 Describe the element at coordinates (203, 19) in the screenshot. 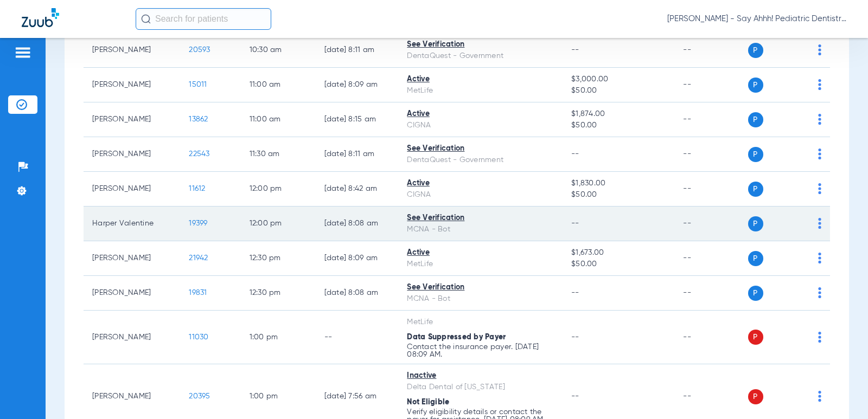

I see `input: Search for patients` at that location.